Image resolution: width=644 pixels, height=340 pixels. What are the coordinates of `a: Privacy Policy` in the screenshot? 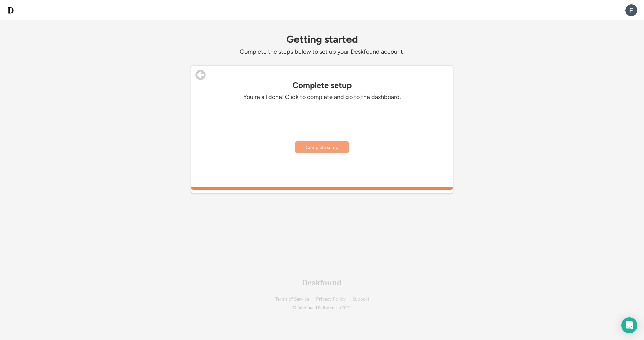 It's located at (330, 299).